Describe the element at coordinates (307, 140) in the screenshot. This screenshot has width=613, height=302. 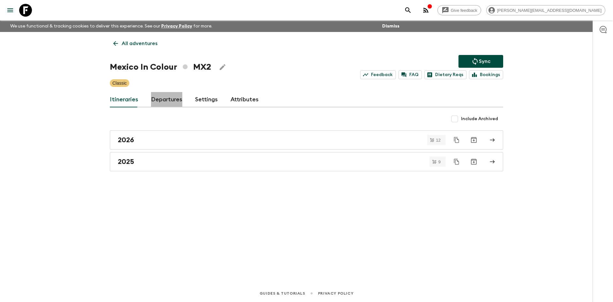
I see `a: 2026` at that location.